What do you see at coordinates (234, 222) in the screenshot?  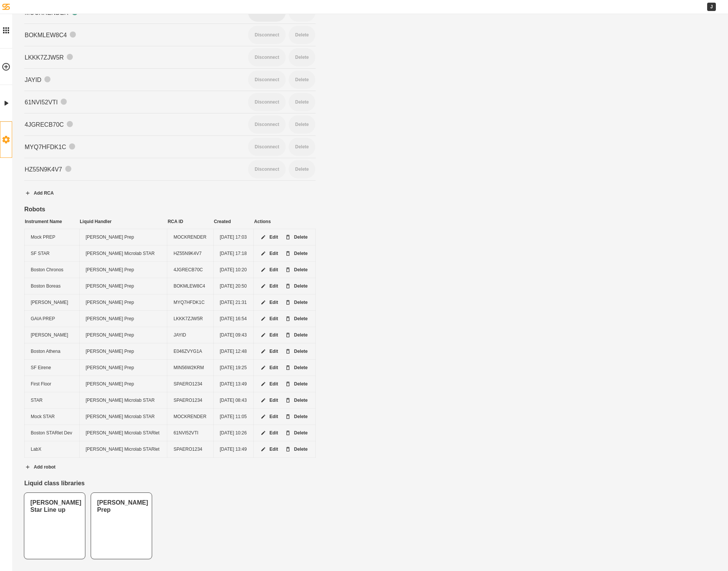 I see `th: Created` at bounding box center [234, 222].